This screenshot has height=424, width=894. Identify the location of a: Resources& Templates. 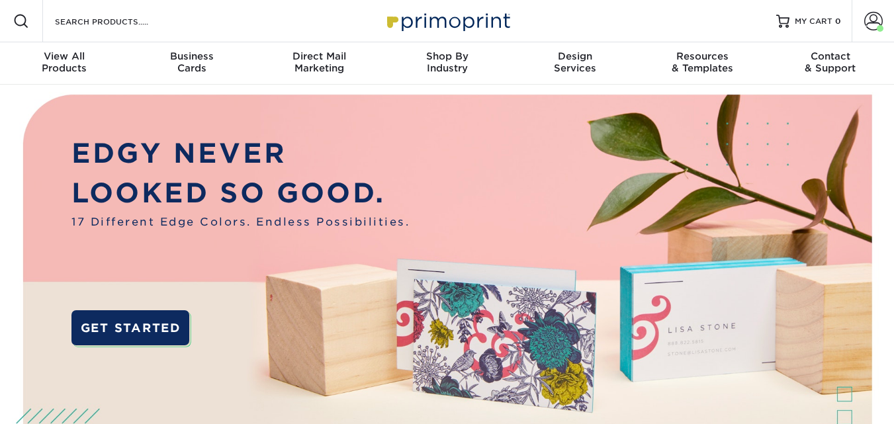
(702, 64).